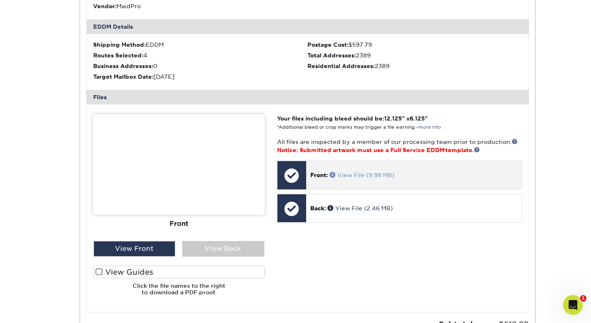 The image size is (591, 323). Describe the element at coordinates (119, 45) in the screenshot. I see `strong: Shipping Method:` at that location.